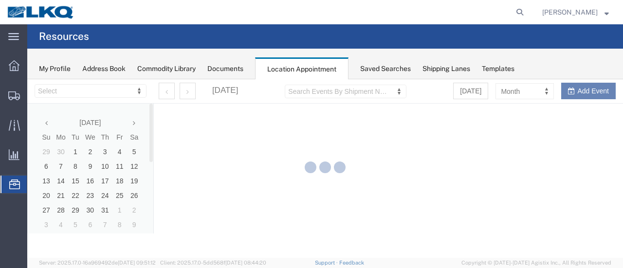 The height and width of the screenshot is (268, 623). Describe the element at coordinates (64, 37) in the screenshot. I see `h4: Resources` at that location.